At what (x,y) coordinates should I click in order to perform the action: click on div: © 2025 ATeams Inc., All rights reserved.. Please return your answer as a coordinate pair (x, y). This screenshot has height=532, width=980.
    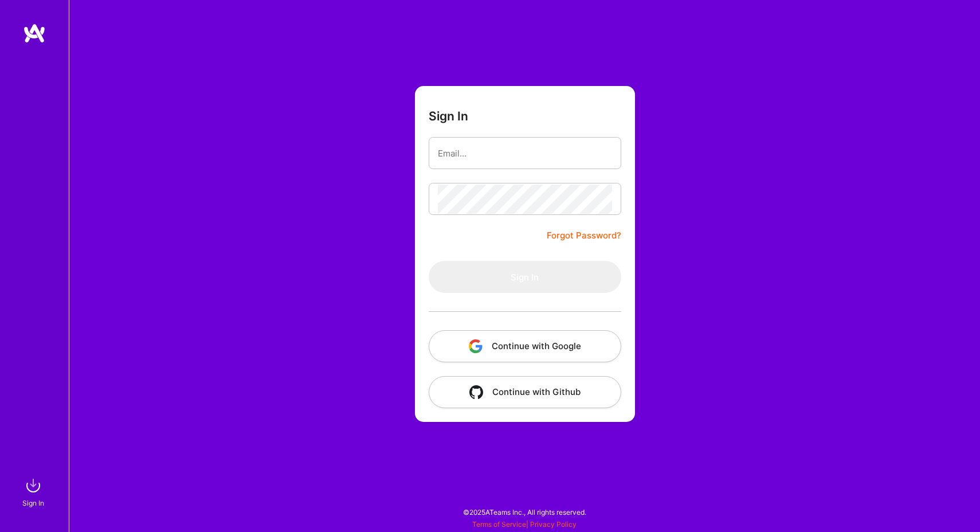
    Looking at the image, I should click on (524, 512).